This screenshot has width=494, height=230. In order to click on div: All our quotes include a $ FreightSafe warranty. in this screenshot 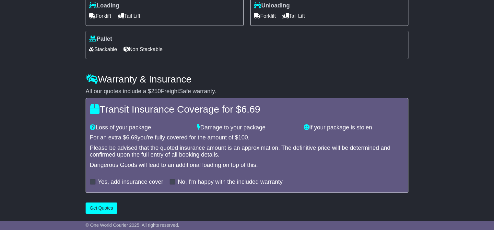, I will do `click(247, 92)`.